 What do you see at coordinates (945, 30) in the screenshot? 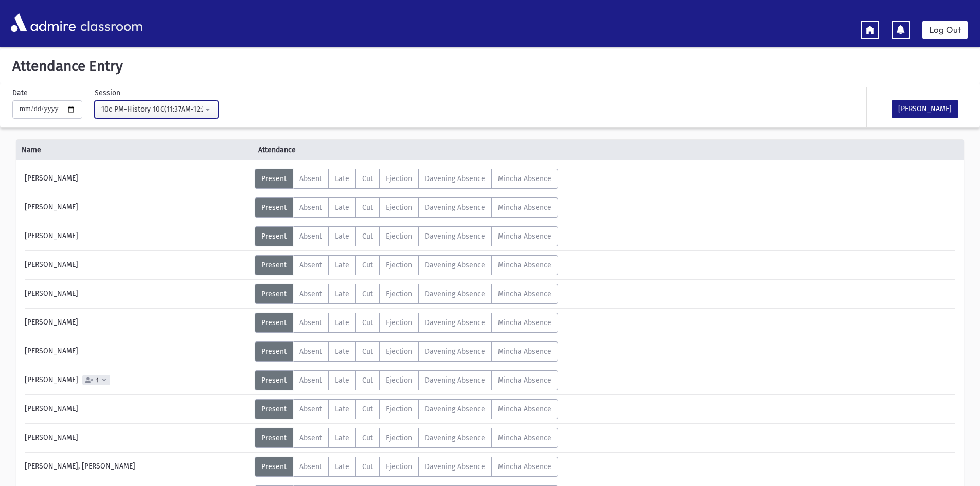
I see `a: Log Out` at bounding box center [945, 30].